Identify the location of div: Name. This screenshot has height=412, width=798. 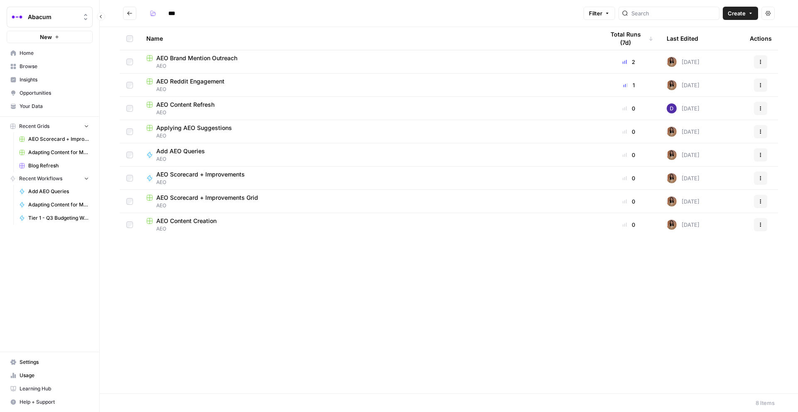
(368, 38).